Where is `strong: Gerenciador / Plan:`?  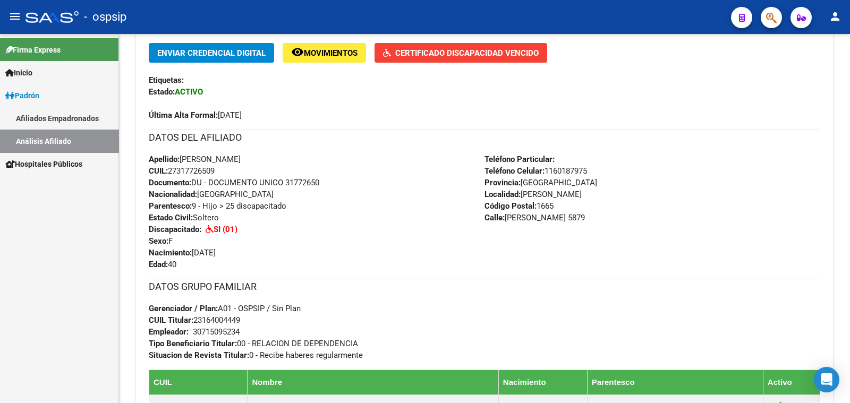
strong: Gerenciador / Plan: is located at coordinates (183, 309).